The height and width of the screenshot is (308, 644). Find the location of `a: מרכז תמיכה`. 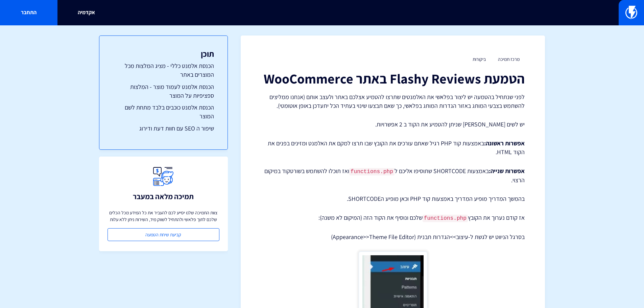

a: מרכז תמיכה is located at coordinates (509, 59).